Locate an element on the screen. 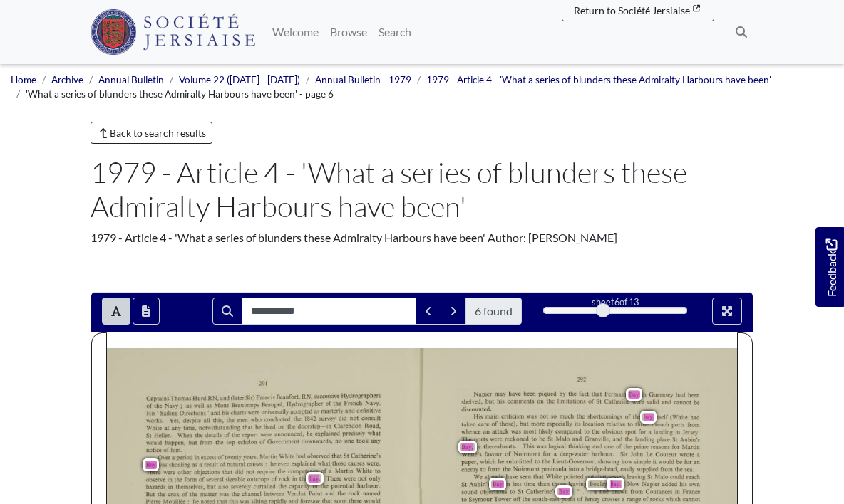 The image size is (844, 504). span: main is located at coordinates (491, 416).